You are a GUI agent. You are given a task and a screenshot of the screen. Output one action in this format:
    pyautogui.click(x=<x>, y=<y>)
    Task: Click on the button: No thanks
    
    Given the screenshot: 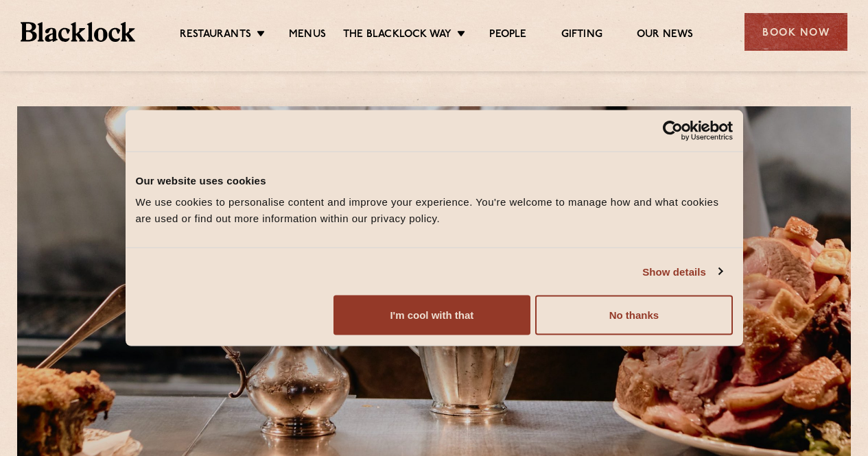 What is the action you would take?
    pyautogui.click(x=633, y=316)
    